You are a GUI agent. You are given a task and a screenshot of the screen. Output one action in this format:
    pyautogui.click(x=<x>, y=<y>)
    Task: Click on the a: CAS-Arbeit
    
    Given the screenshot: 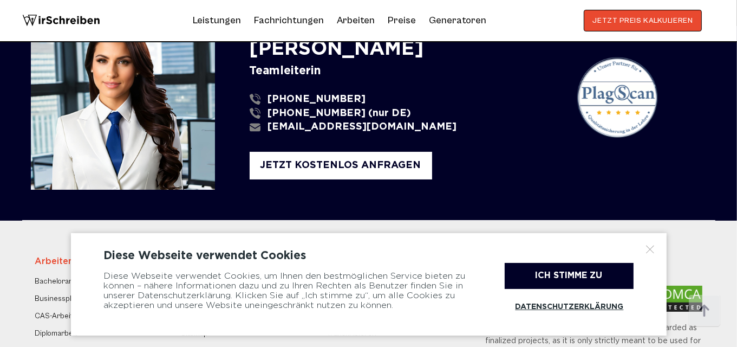 What is the action you would take?
    pyautogui.click(x=54, y=316)
    